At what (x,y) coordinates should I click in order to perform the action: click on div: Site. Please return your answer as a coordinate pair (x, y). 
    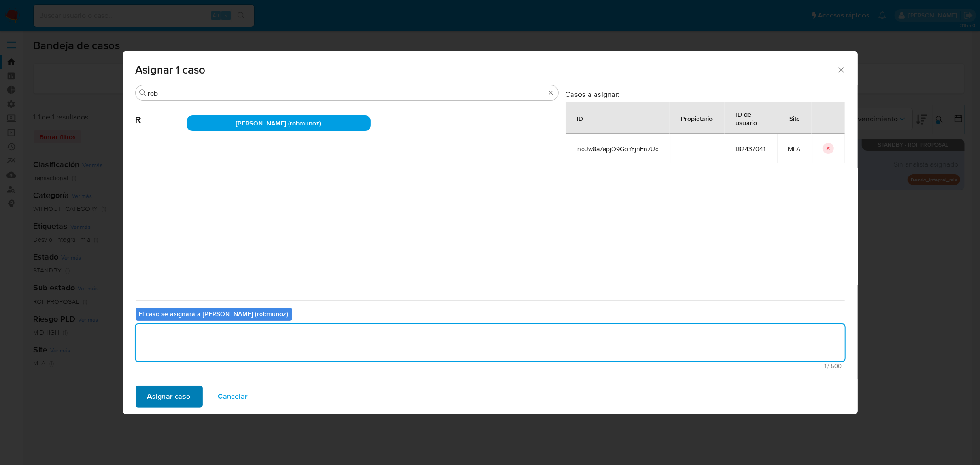
    Looking at the image, I should click on (795, 118).